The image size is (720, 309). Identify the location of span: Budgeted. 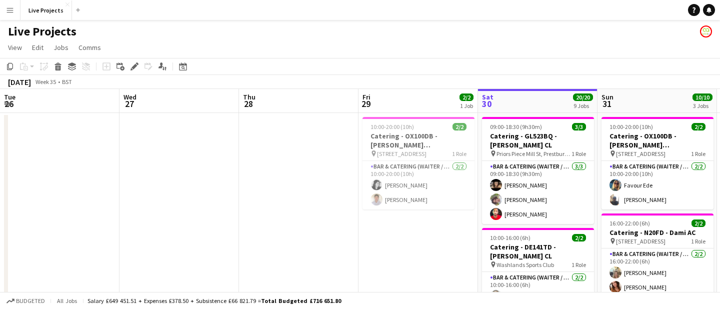
(30, 301).